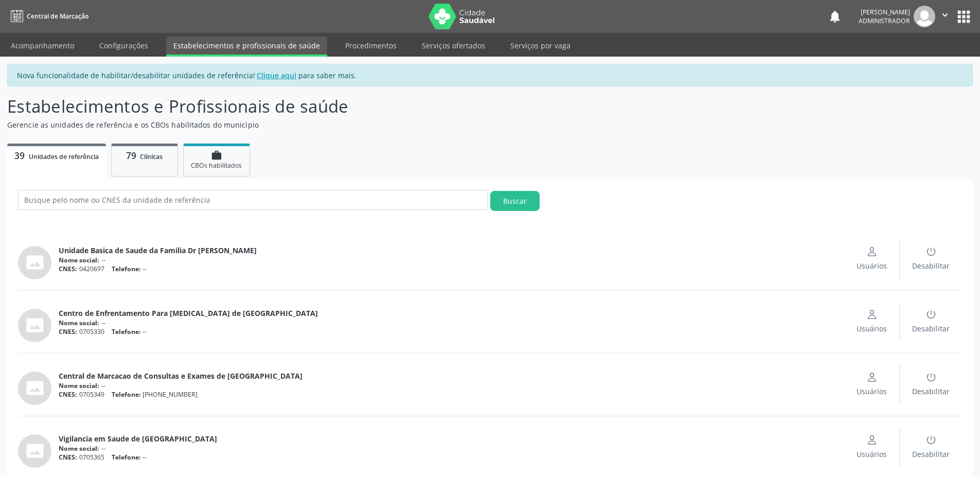  I want to click on div: 0705365 --, so click(451, 457).